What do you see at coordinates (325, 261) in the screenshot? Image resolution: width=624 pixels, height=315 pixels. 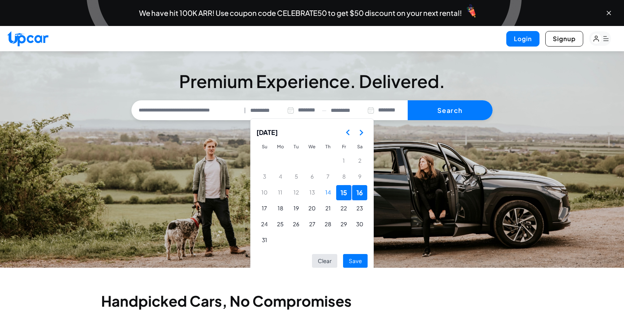 I see `button: Clear` at bounding box center [325, 261].